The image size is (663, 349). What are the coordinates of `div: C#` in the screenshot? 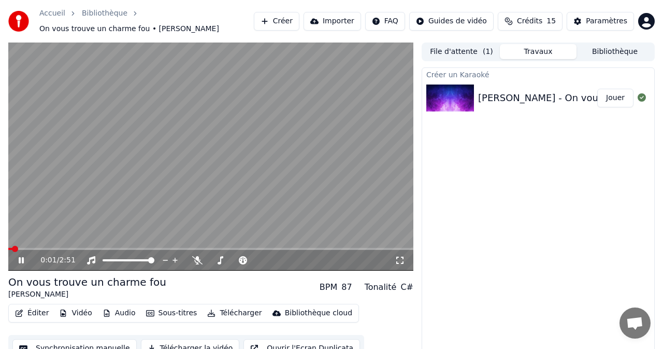 It's located at (407, 287).